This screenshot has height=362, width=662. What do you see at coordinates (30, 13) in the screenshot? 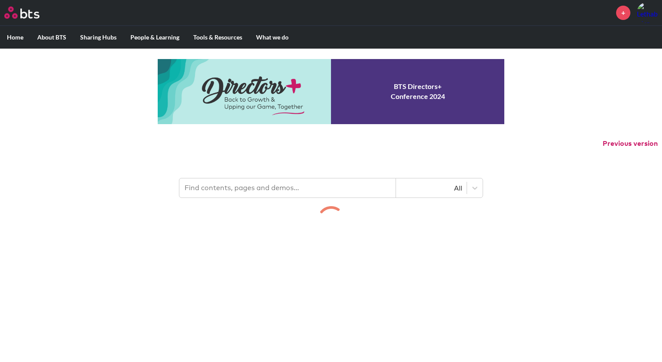
I see `a: Go home` at bounding box center [30, 13].